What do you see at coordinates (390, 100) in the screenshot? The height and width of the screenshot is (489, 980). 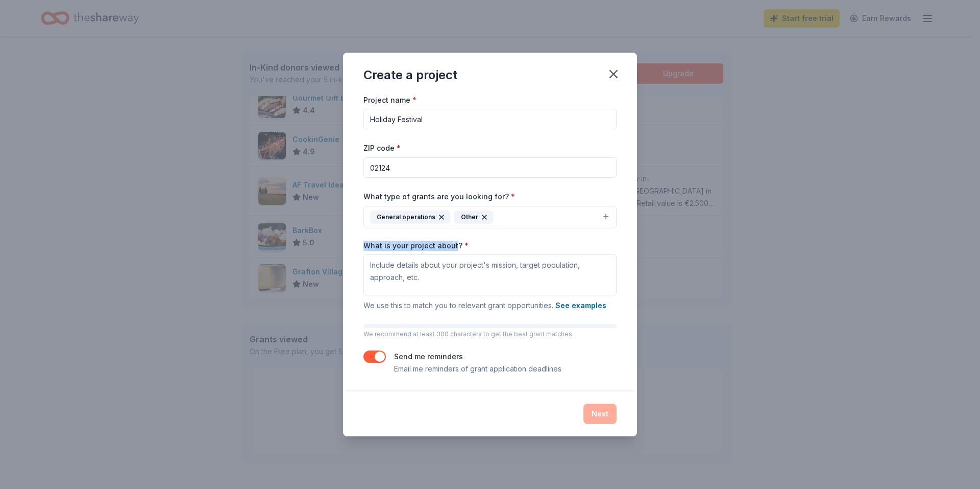 I see `label: Project name` at bounding box center [390, 100].